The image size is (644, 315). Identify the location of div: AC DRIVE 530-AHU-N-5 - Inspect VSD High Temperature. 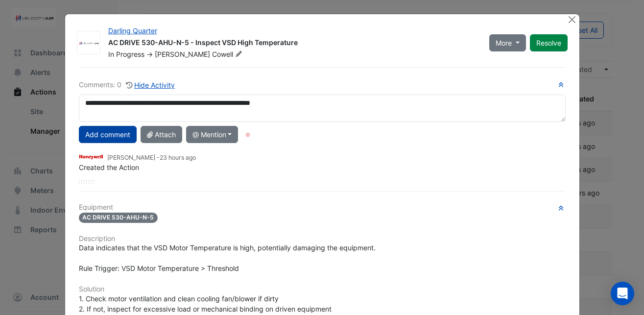
(293, 44).